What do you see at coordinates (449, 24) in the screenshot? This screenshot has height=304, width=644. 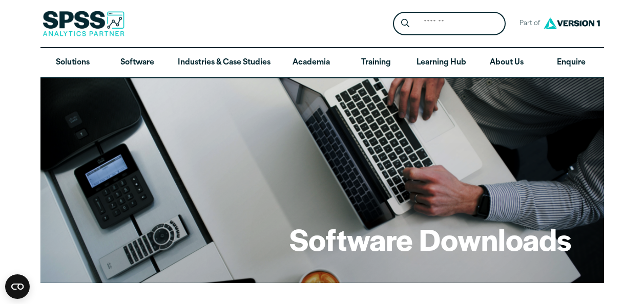 I see `form: Site Header Search Form` at bounding box center [449, 24].